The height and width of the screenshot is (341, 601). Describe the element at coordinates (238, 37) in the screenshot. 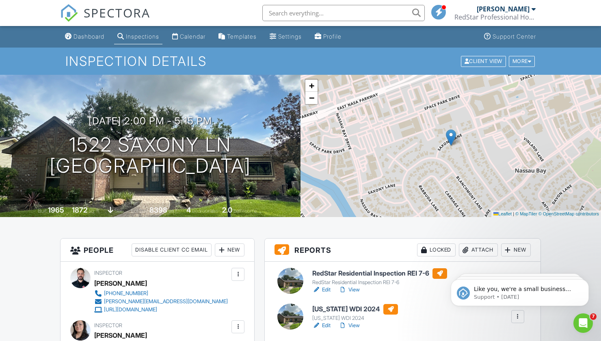

I see `a: Templates` at that location.